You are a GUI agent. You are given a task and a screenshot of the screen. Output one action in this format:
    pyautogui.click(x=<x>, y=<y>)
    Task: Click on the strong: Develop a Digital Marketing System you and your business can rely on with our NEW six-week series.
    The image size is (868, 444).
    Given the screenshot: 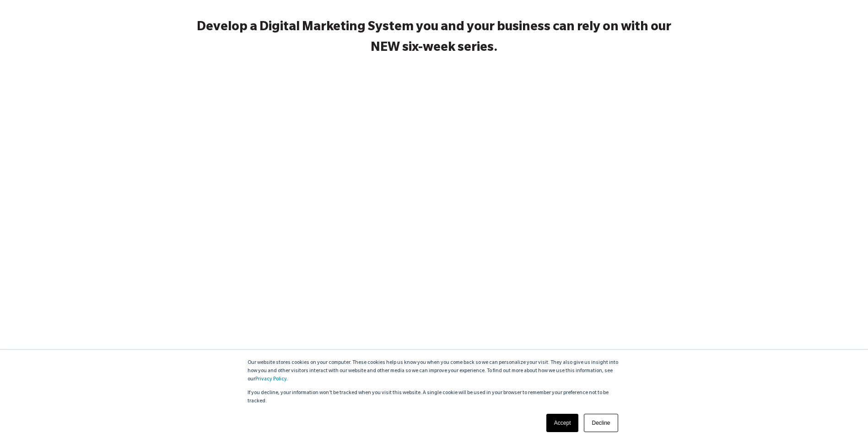 What is the action you would take?
    pyautogui.click(x=434, y=38)
    